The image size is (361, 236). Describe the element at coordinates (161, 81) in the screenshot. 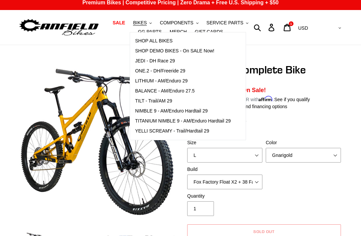

I see `span: LITHIUM - AM/Enduro 29` at that location.